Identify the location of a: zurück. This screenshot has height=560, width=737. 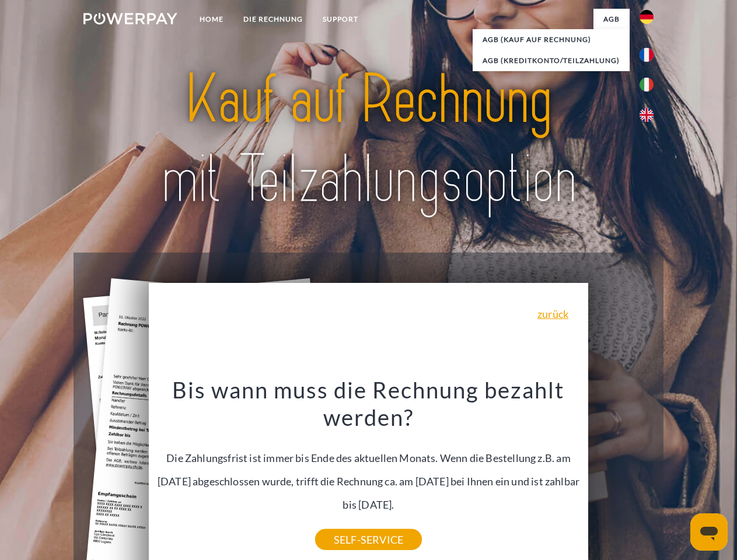
(553, 314).